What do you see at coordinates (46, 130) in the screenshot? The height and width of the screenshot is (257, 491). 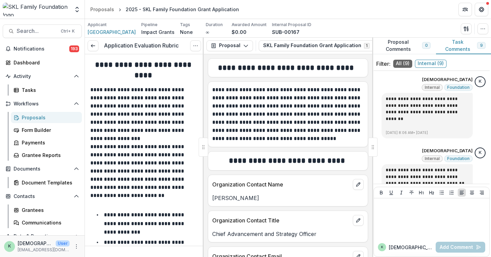 I see `a: Form Builder` at bounding box center [46, 130].